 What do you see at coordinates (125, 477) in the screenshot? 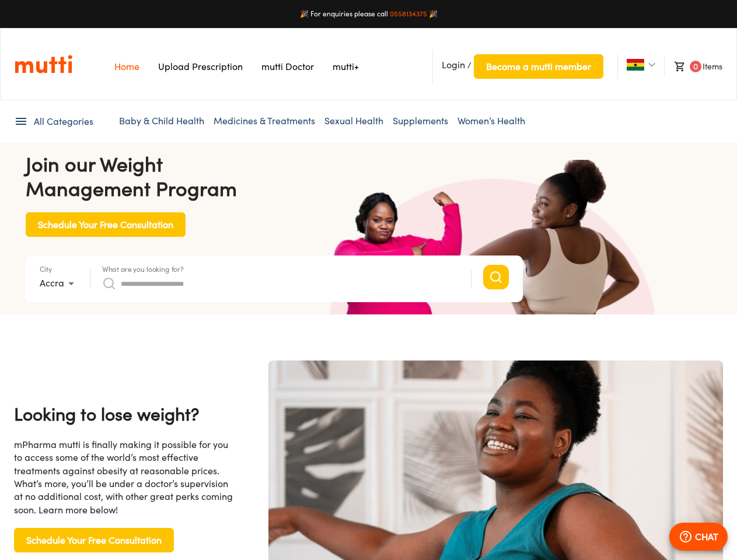
I see `div: mPharma mutti is finally making it possible for you to access some of the world’s most effective ...` at bounding box center [125, 477].